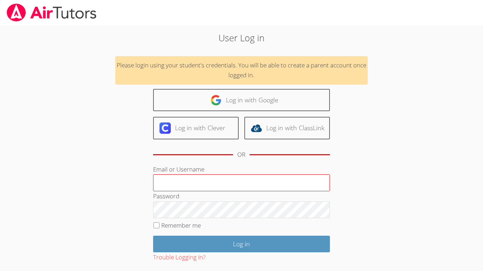 Image resolution: width=483 pixels, height=271 pixels. Describe the element at coordinates (241, 244) in the screenshot. I see `input: Log in` at that location.